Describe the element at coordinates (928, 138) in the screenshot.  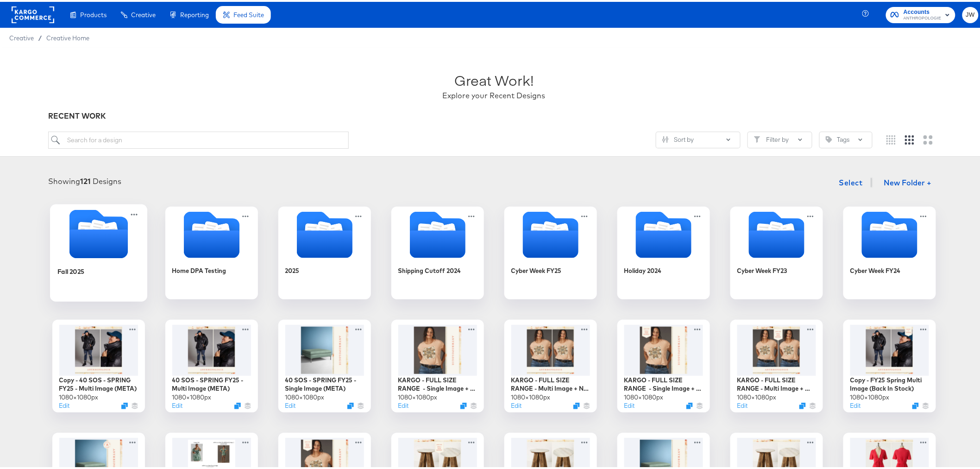
I see `svg: Large grid` at that location.